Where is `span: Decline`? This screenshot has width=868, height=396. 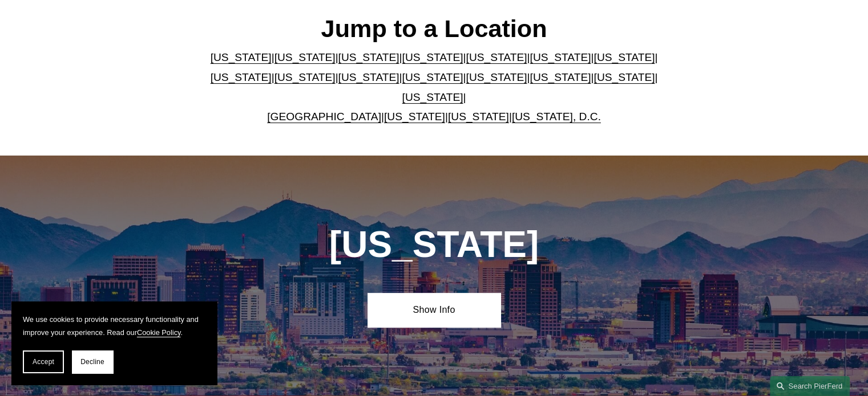 span: Decline is located at coordinates (93, 362).